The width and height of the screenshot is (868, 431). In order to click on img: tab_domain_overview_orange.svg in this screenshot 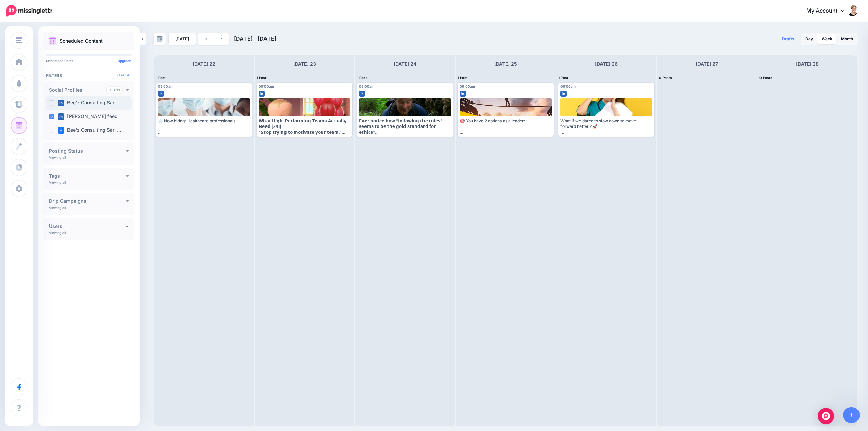, I will do `click(21, 42)`.